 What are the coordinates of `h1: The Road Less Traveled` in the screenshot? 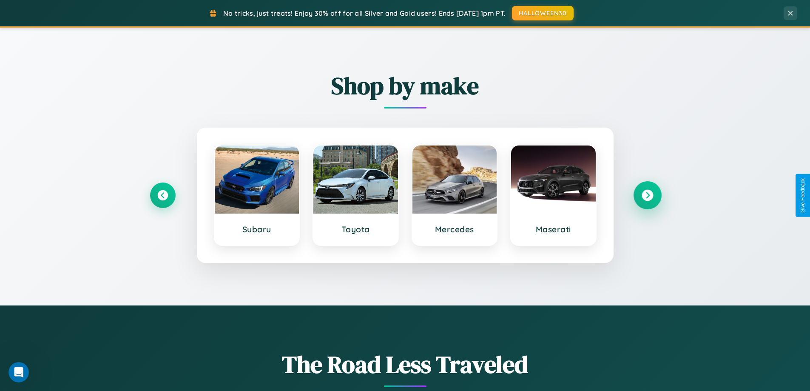 It's located at (405, 364).